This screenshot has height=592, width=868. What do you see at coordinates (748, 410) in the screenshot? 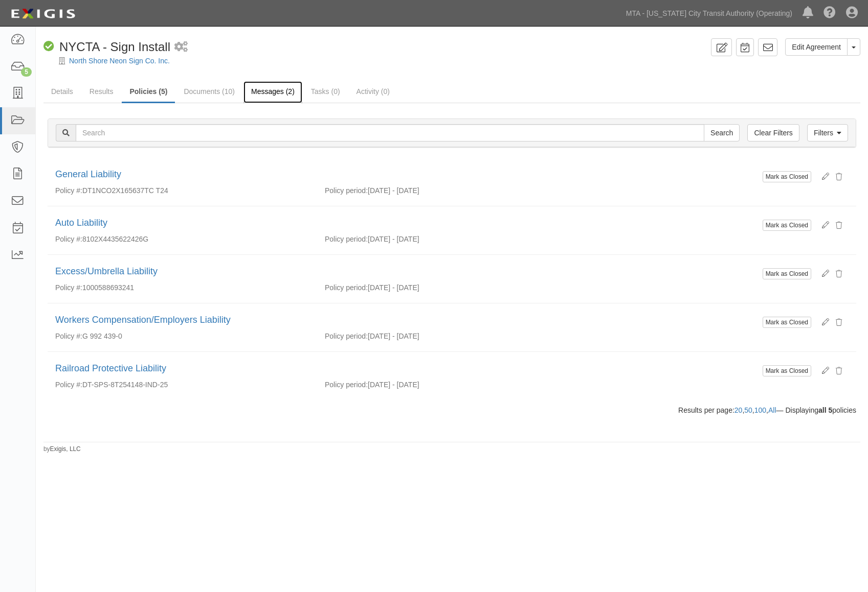
I see `a: 50` at bounding box center [748, 410].